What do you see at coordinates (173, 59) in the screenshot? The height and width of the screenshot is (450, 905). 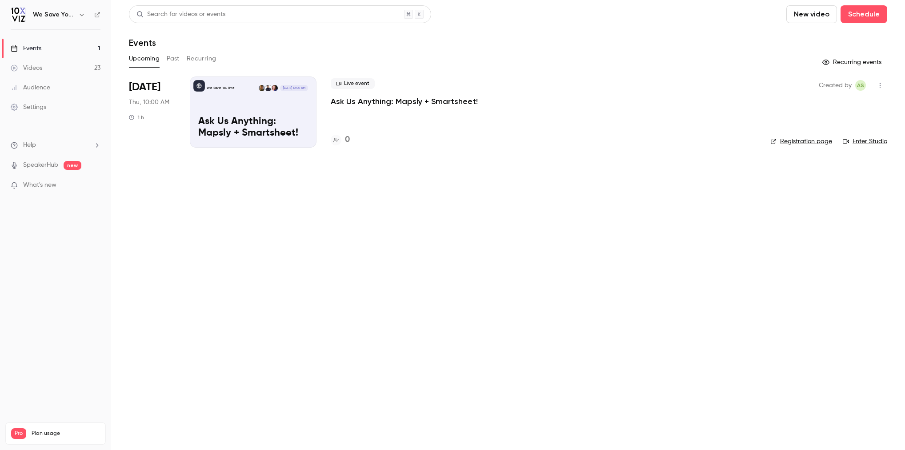 I see `button: Past` at bounding box center [173, 59].